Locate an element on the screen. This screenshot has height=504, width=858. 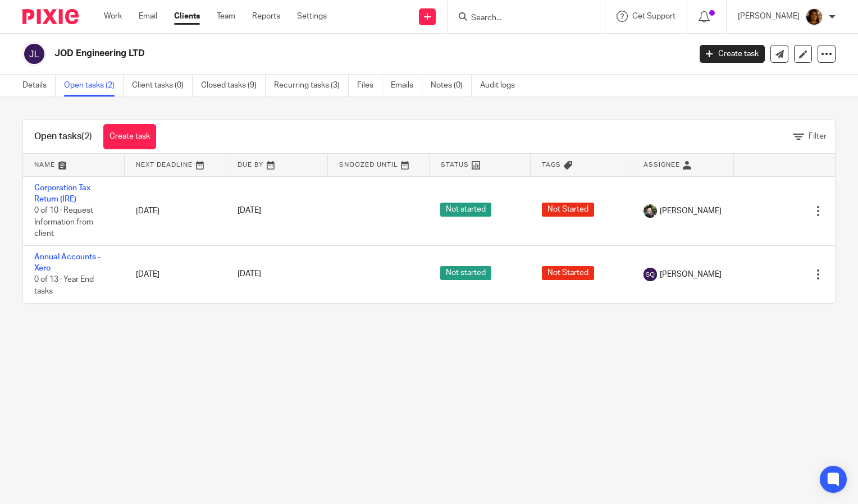
a: Reports is located at coordinates (266, 16).